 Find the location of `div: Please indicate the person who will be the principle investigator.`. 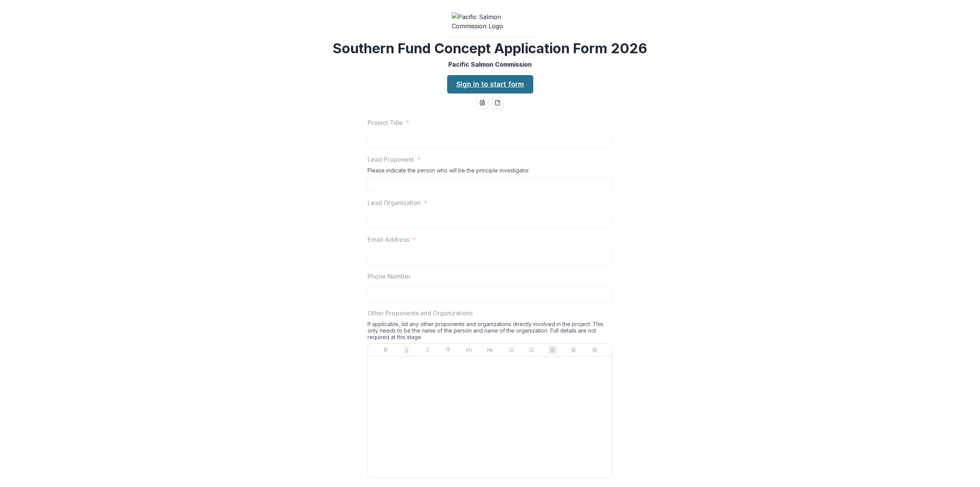

div: Please indicate the person who will be the principle investigator. is located at coordinates (490, 172).